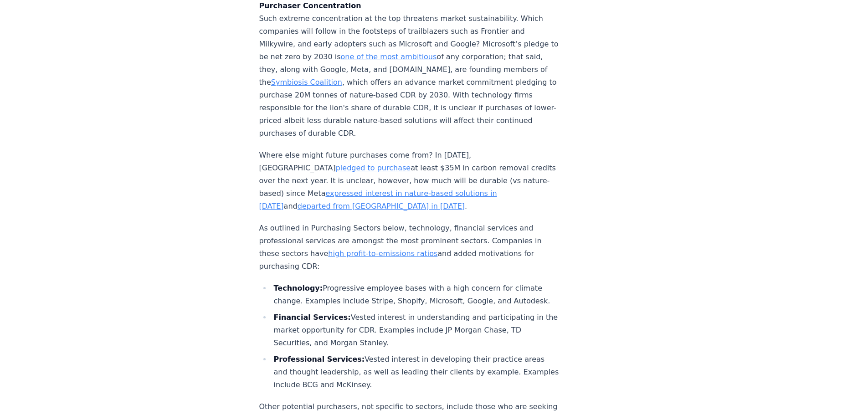 Image resolution: width=868 pixels, height=415 pixels. I want to click on p: As outlined in Purchasing Sectors below, technology, financial services and professional services..., so click(410, 248).